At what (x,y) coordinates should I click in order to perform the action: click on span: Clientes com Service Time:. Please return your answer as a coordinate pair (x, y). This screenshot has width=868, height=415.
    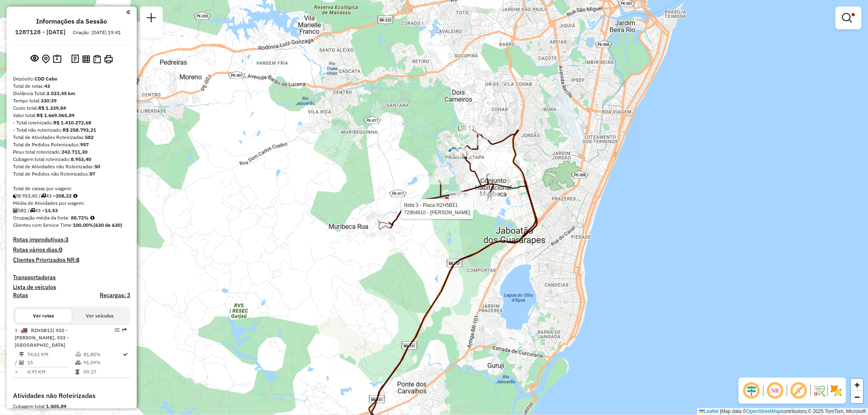
    Looking at the image, I should click on (43, 225).